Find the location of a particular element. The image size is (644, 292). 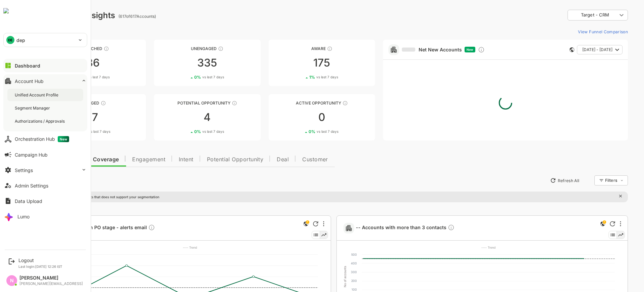

ag: ( 617 of 617 Accounts) is located at coordinates (114, 16).